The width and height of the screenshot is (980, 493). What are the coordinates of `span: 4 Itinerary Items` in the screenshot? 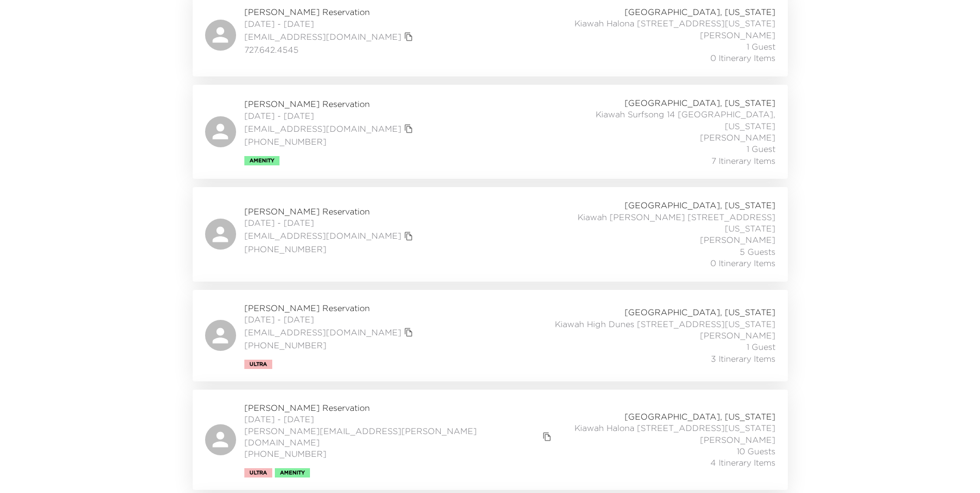 It's located at (743, 462).